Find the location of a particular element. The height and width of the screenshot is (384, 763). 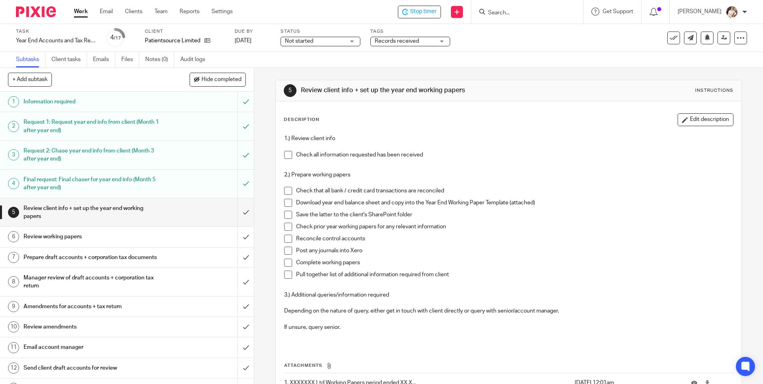

button: Edit description is located at coordinates (705, 120).